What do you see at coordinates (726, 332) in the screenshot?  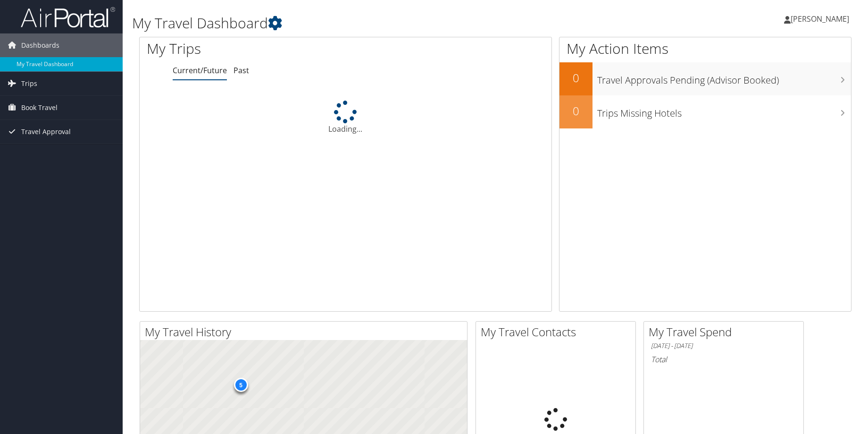 I see `h2: My Travel Spend` at bounding box center [726, 332].